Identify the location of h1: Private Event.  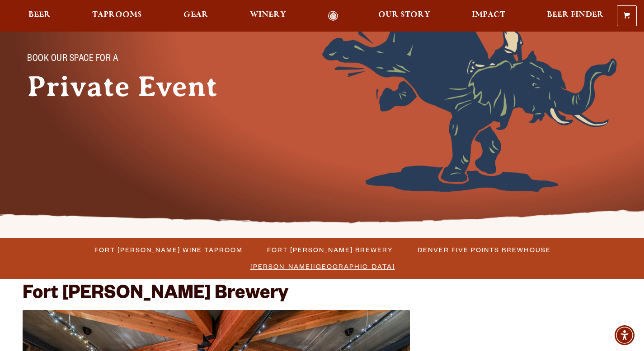
(136, 87).